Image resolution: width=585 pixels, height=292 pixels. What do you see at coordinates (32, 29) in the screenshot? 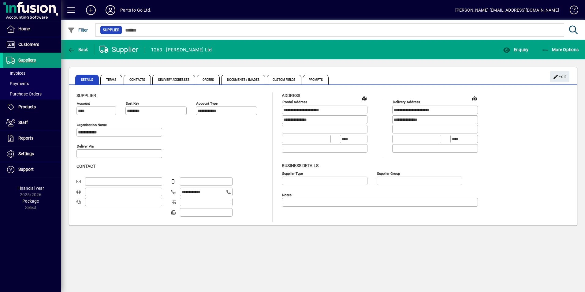
I see `a: Home` at bounding box center [32, 29].